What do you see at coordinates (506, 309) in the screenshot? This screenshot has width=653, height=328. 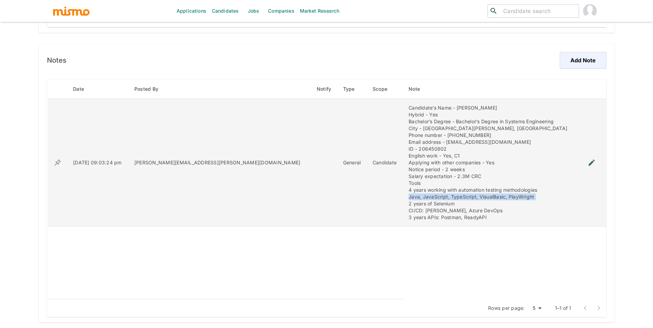 I see `p: Rows per page:` at bounding box center [506, 309].